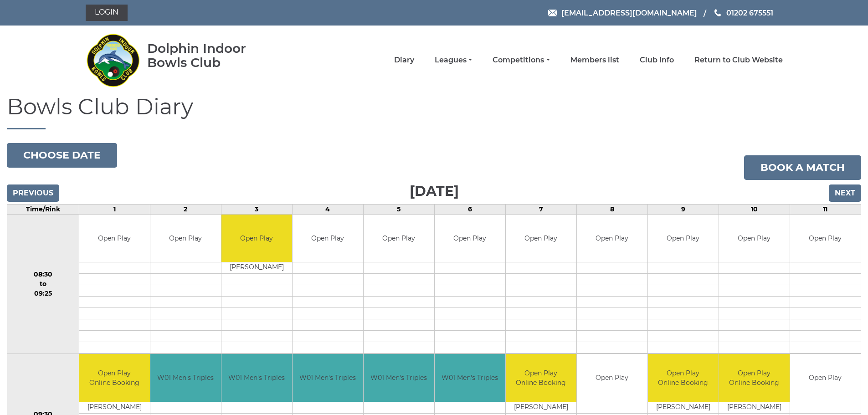  What do you see at coordinates (717, 12) in the screenshot?
I see `img: Phone us` at bounding box center [717, 12].